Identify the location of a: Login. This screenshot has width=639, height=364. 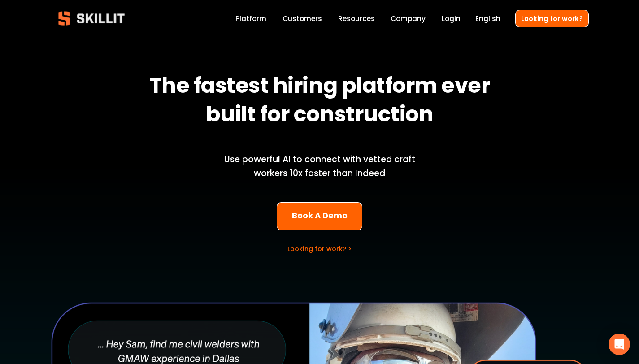
(451, 19).